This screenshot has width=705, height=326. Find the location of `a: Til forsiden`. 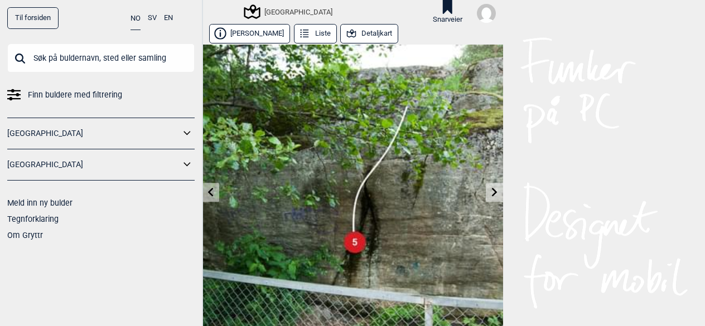

a: Til forsiden is located at coordinates (33, 18).